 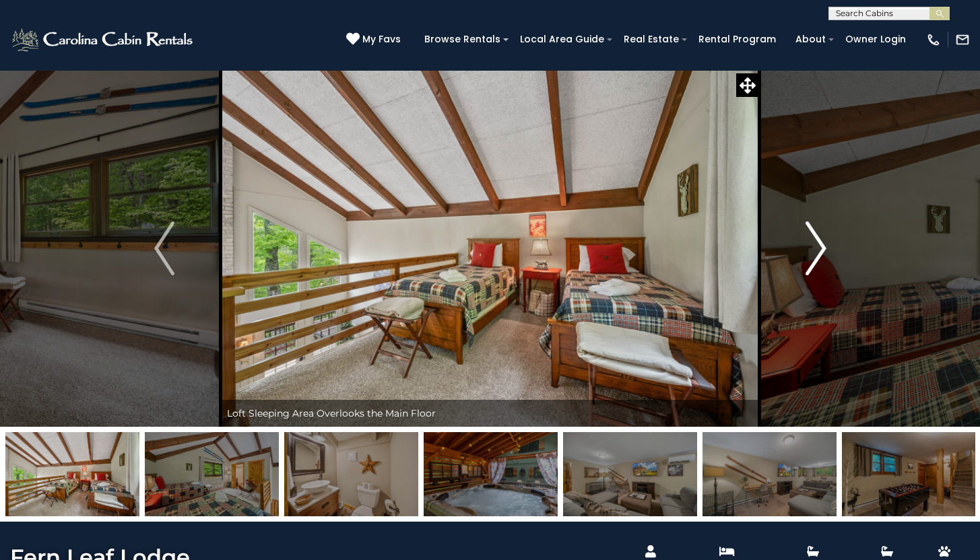 I want to click on a: Local Area Guide, so click(x=562, y=39).